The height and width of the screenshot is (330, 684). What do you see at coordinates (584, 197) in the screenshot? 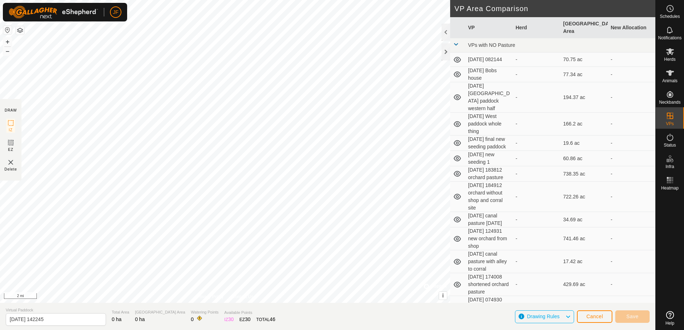
I see `td: 722.26 ac` at bounding box center [584, 197].